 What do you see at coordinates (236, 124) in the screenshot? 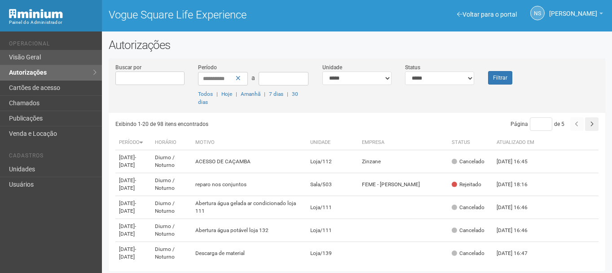
I see `div: Exibindo 1-20 de 98 itens encontrados` at bounding box center [236, 124].